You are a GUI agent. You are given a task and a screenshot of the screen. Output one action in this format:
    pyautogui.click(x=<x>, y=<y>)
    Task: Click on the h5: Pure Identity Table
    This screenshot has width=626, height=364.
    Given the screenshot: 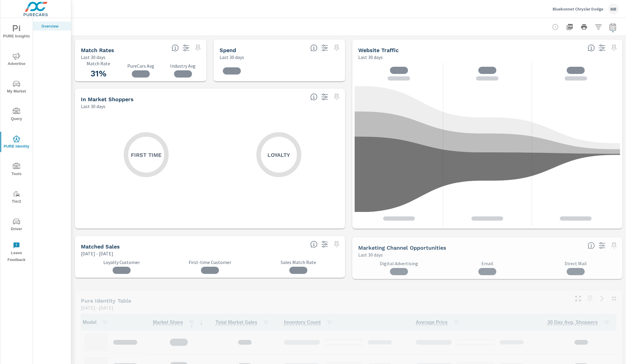 What is the action you would take?
    pyautogui.click(x=106, y=301)
    